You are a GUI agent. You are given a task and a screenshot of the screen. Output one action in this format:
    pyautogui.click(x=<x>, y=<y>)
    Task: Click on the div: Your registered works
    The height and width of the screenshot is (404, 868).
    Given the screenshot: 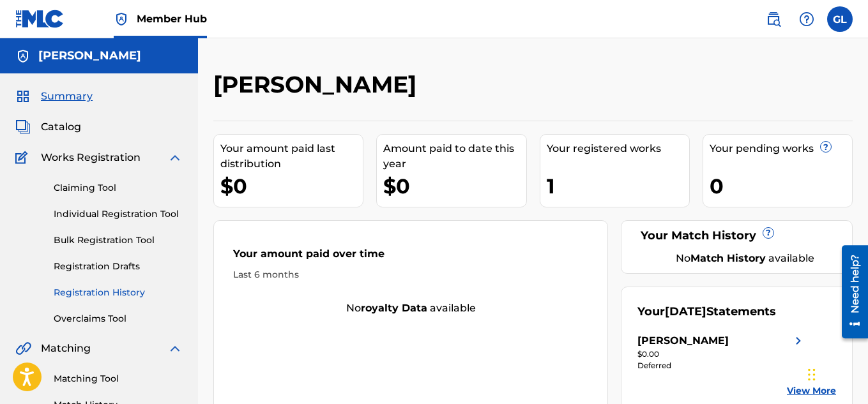 What is the action you would take?
    pyautogui.click(x=617, y=149)
    